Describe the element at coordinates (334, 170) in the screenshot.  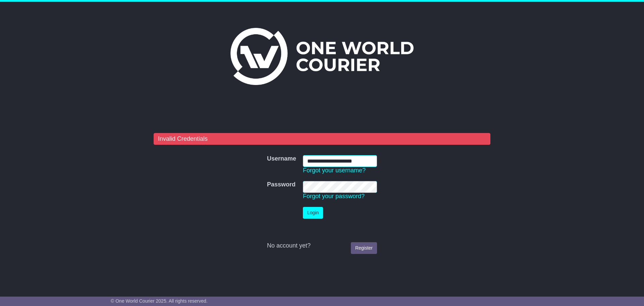
I see `a: Forgot your username?` at that location.